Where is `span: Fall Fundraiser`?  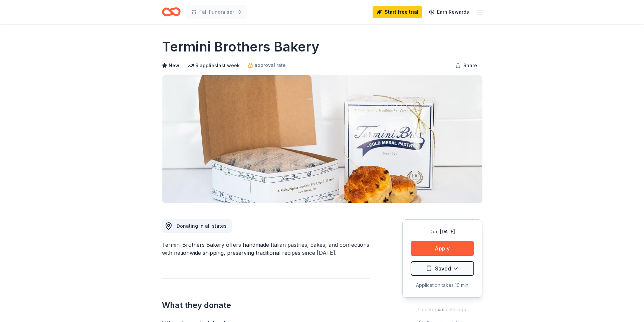
span: Fall Fundraiser is located at coordinates (217, 12).